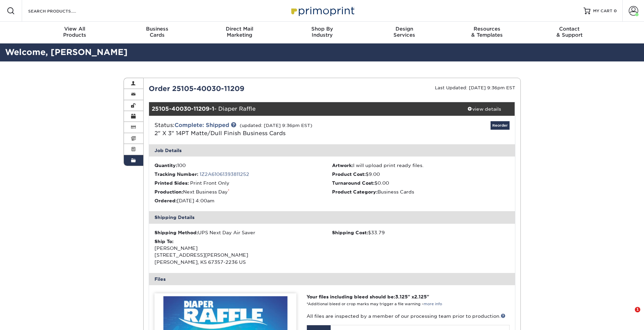 The width and height of the screenshot is (644, 330). What do you see at coordinates (322, 29) in the screenshot?
I see `span: Shop By` at bounding box center [322, 29].